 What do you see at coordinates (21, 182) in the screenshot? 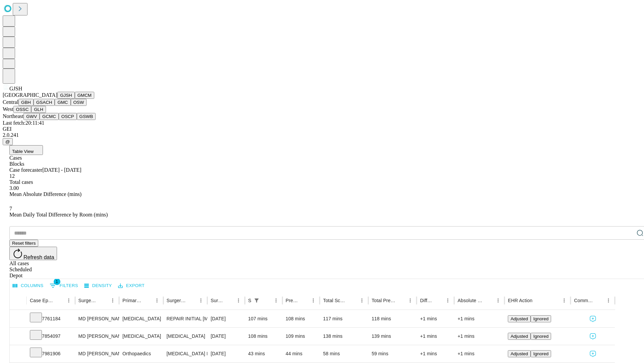
I see `span: Total cases` at bounding box center [21, 182].